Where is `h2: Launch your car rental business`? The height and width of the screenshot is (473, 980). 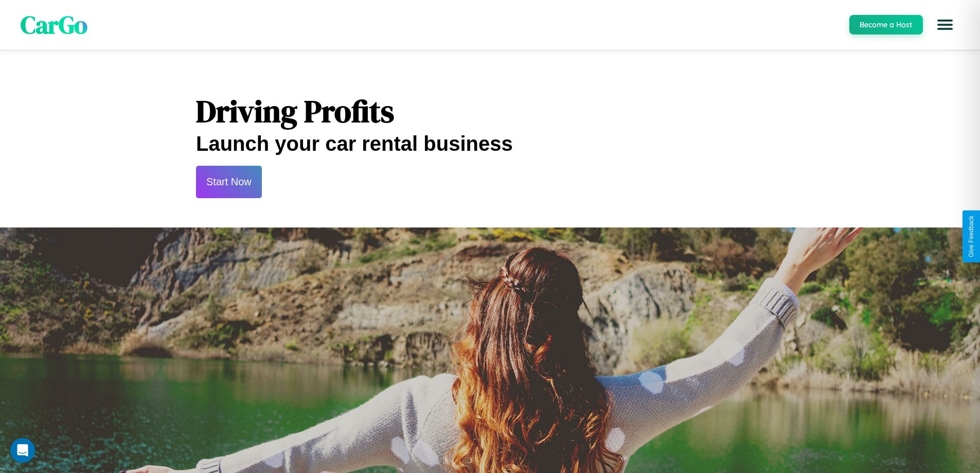 h2: Launch your car rental business is located at coordinates (490, 143).